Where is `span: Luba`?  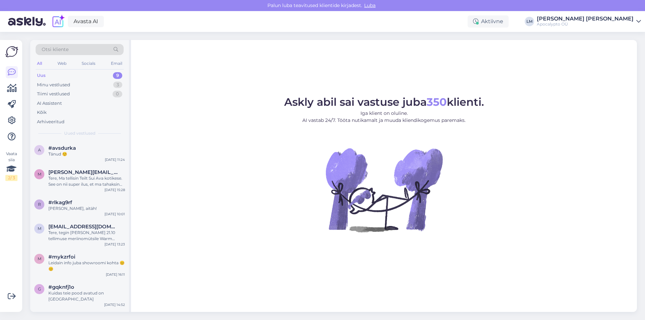 span: Luba is located at coordinates (370, 5).